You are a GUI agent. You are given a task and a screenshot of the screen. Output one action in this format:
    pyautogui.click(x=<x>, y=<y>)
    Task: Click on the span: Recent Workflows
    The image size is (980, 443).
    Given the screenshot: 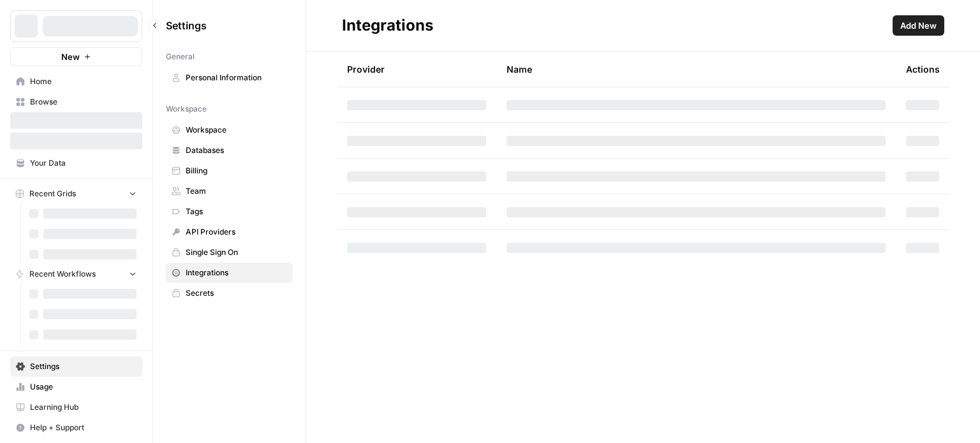 What is the action you would take?
    pyautogui.click(x=63, y=274)
    